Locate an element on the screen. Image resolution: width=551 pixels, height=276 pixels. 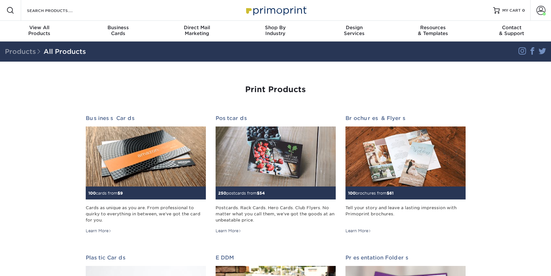
div: Services is located at coordinates (354, 31).